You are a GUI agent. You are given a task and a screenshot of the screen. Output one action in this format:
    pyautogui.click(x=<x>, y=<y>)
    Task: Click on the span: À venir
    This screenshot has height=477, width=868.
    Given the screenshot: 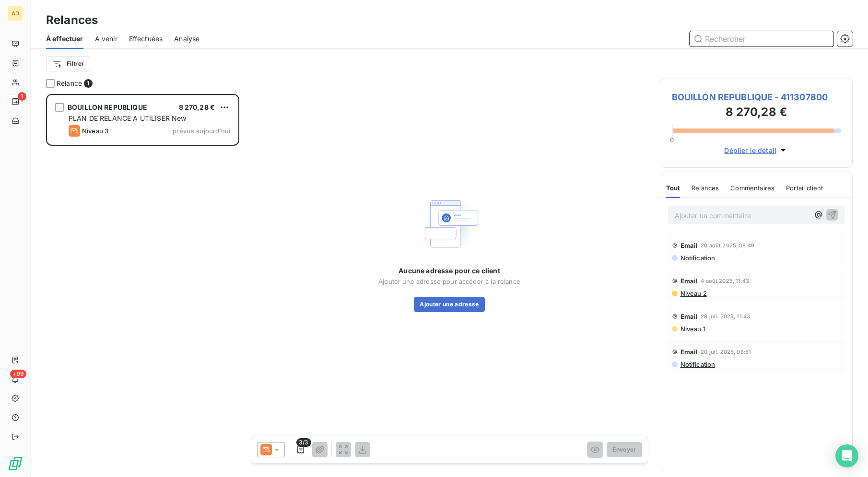 What is the action you would take?
    pyautogui.click(x=106, y=39)
    